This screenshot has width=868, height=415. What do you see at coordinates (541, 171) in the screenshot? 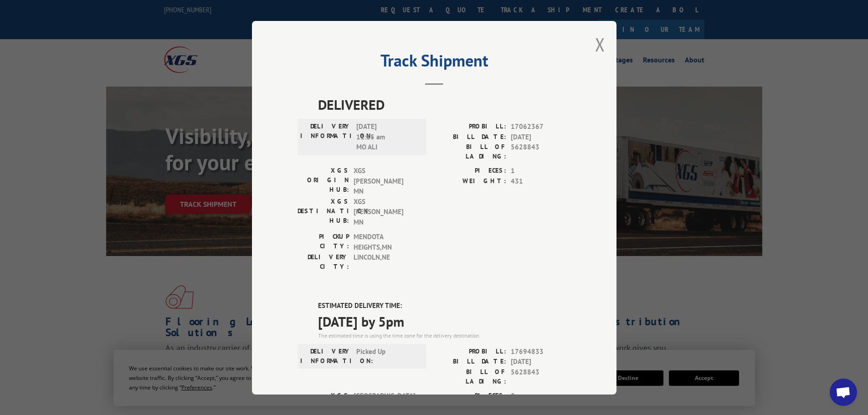
I see `span: 1` at bounding box center [541, 171].